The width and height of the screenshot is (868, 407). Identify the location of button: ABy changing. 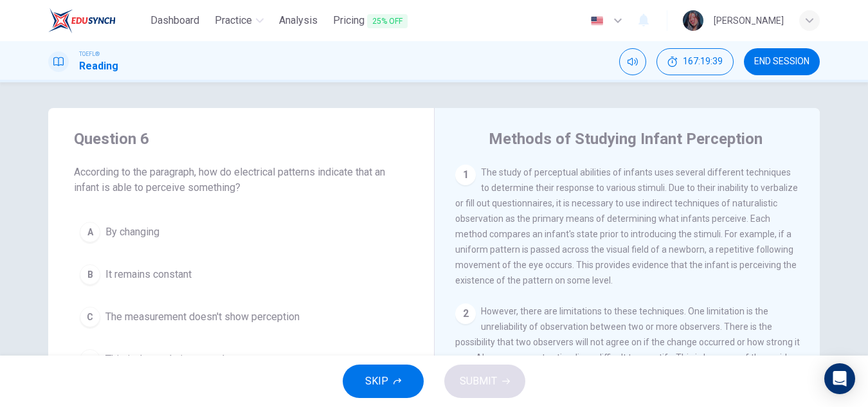
(241, 232).